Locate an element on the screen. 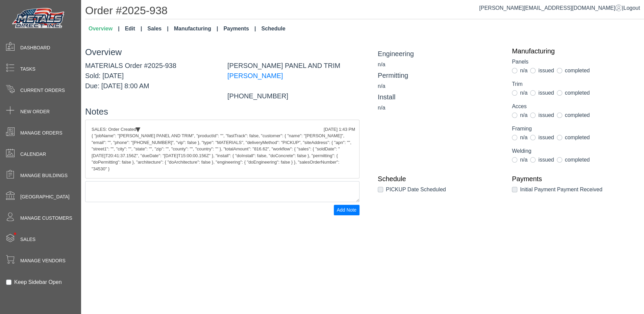  span: Manage Orders is located at coordinates (41, 133).